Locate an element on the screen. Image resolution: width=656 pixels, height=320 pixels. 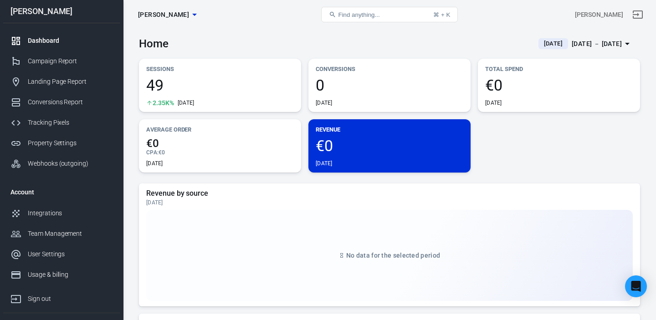
div: Campaign Report is located at coordinates (70, 61).